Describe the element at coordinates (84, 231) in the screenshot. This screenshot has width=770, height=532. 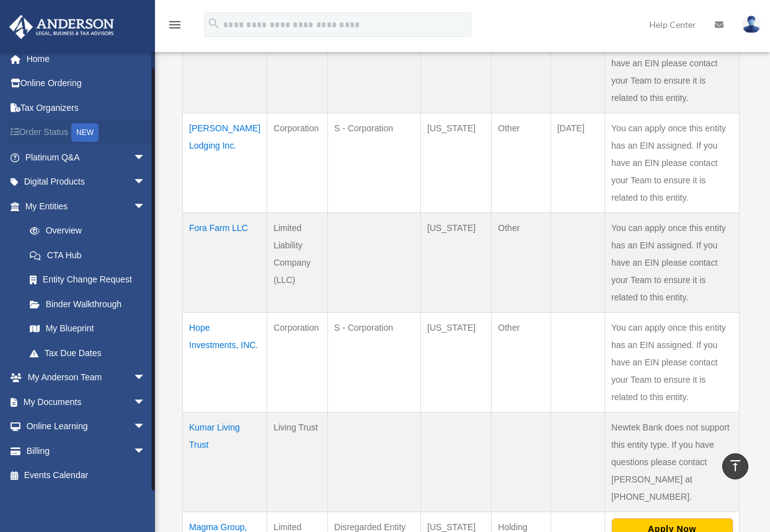
I see `a: Overview` at that location.